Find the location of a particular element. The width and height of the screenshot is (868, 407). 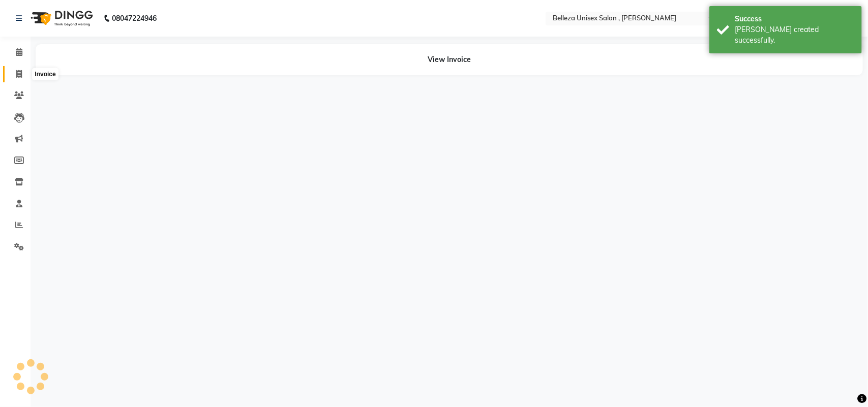

div: Success is located at coordinates (795, 19).